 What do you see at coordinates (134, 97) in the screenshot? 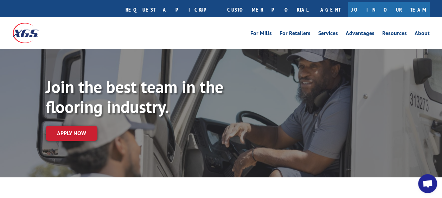
I see `strong: Join the best team in the flooring industry.` at bounding box center [134, 97].